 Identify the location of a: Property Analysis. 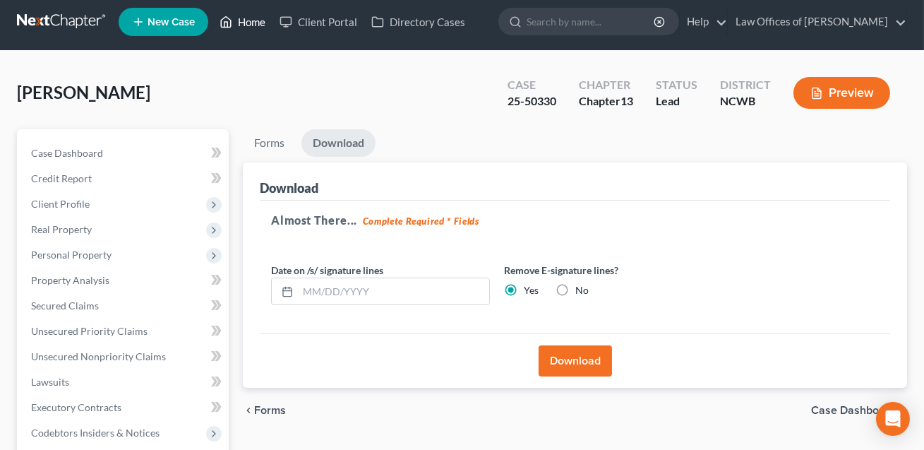
(124, 280).